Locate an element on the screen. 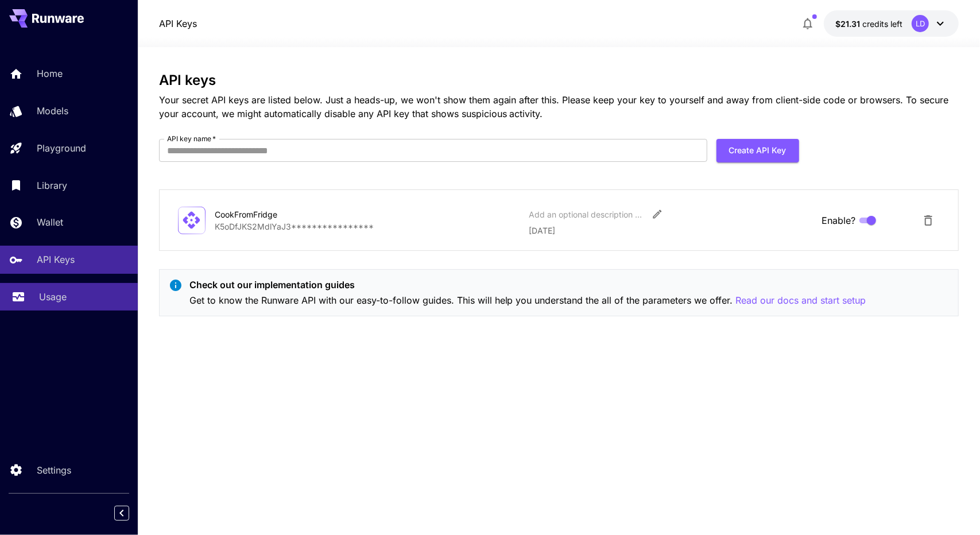  p: Playground is located at coordinates (61, 148).